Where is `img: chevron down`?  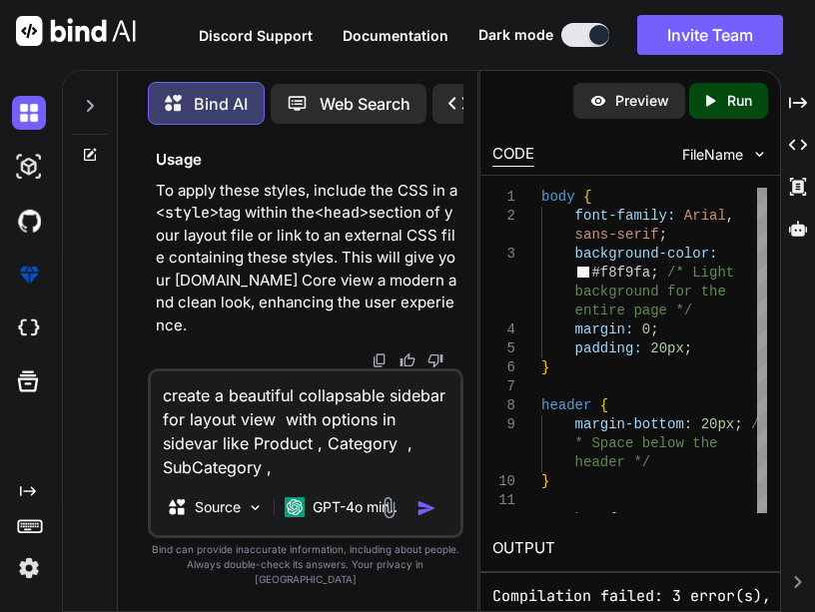 img: chevron down is located at coordinates (759, 154).